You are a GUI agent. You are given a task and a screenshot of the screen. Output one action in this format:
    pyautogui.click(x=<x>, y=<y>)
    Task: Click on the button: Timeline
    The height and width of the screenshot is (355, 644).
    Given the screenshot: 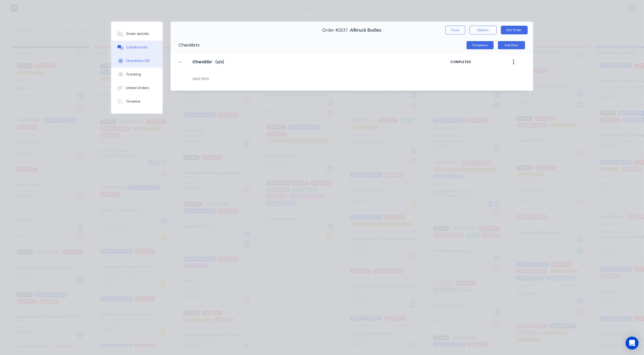 What is the action you would take?
    pyautogui.click(x=137, y=101)
    